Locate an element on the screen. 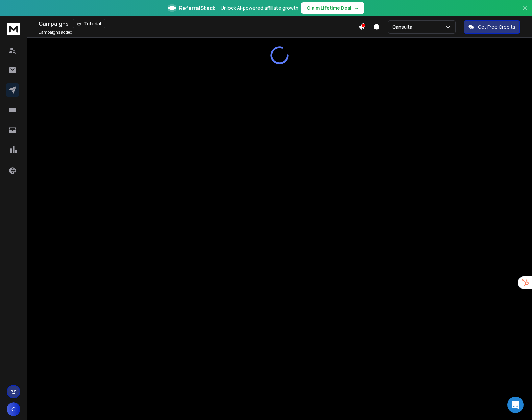  button: Close banner is located at coordinates (525, 12).